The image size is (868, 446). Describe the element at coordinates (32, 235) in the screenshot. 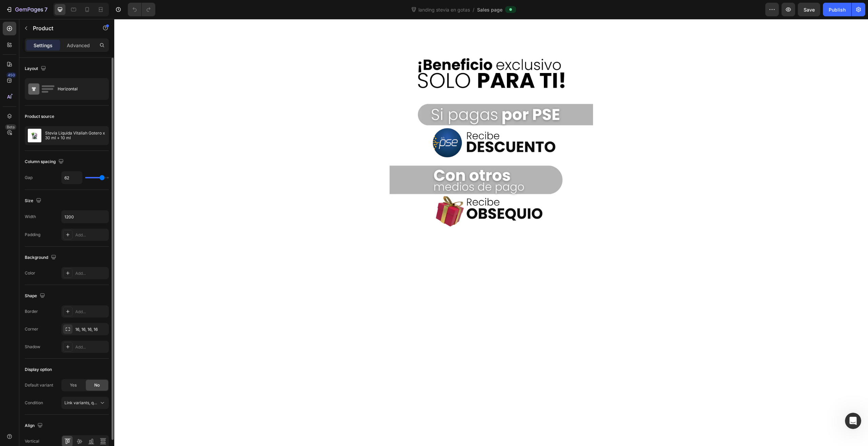

I see `div: Padding` at that location.